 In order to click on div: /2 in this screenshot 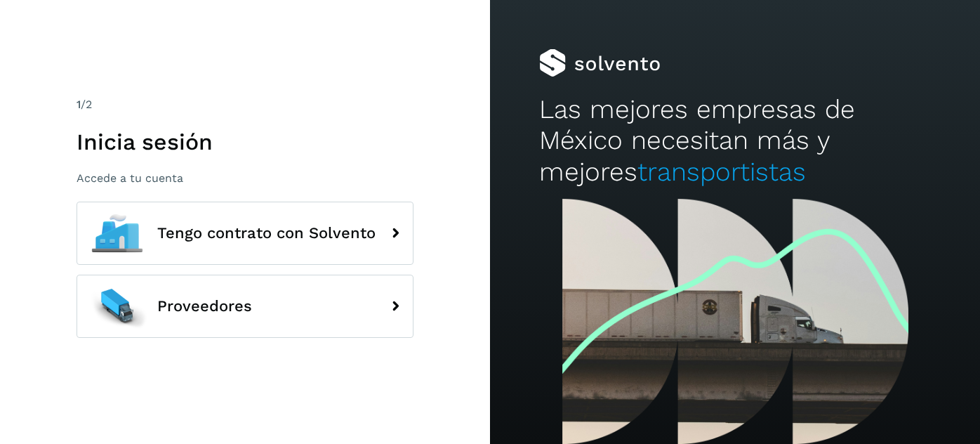, I will do `click(245, 105)`.